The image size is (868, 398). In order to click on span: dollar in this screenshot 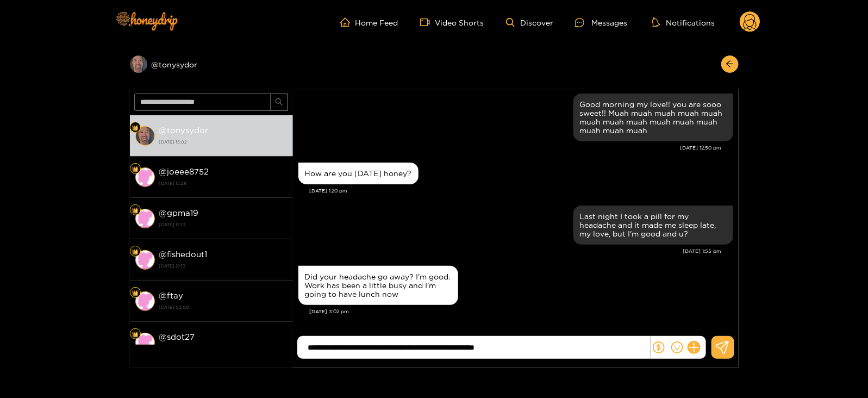, I will do `click(659, 347)`.